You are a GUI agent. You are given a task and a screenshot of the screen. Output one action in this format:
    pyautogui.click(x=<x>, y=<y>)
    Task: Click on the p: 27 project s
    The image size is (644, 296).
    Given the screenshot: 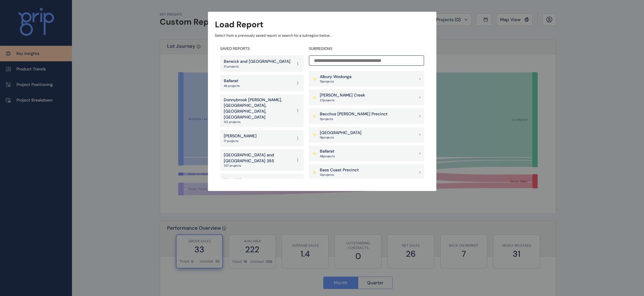 What is the action you would take?
    pyautogui.click(x=342, y=101)
    